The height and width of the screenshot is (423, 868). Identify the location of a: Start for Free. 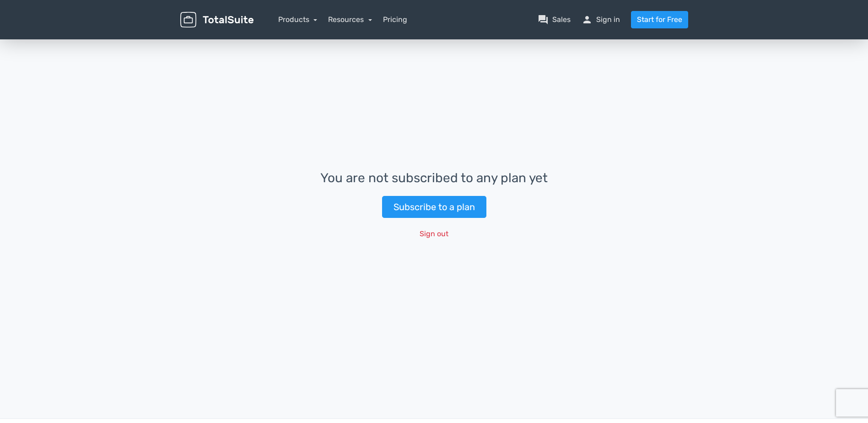
(660, 19).